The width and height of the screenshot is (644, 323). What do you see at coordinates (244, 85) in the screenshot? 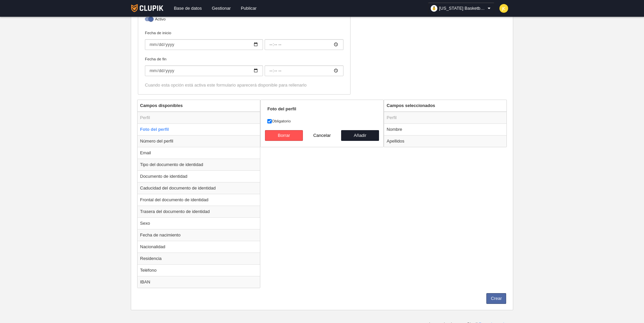
I see `div: Cuando esta opción está activa este formulario aparecerá disponible para rellenarlo` at bounding box center [244, 85].